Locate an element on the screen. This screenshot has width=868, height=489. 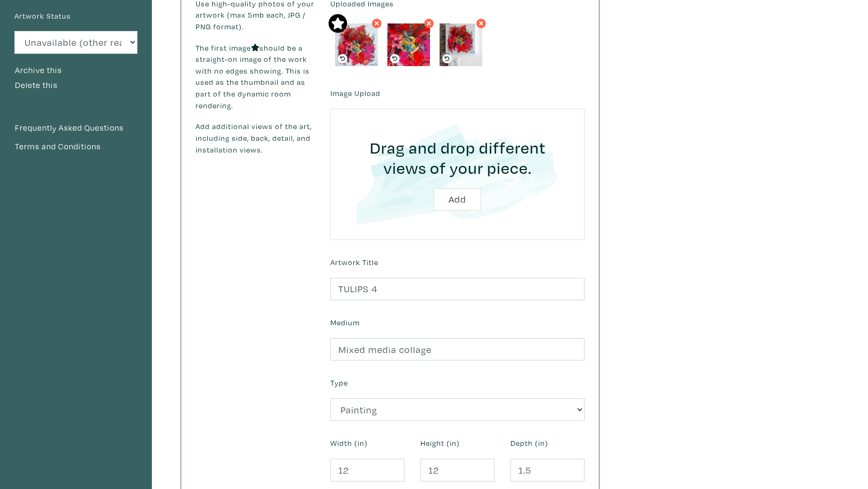
p: The first image should be a straight-on image of the work with no edges showing. This is used as ... is located at coordinates (254, 77).